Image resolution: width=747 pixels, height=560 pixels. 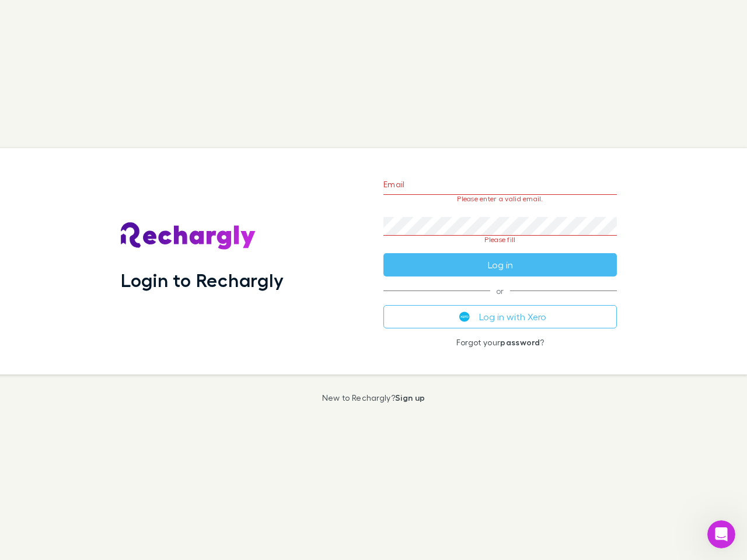 What do you see at coordinates (189, 237) in the screenshot?
I see `img: Rechargly's Logo` at bounding box center [189, 237].